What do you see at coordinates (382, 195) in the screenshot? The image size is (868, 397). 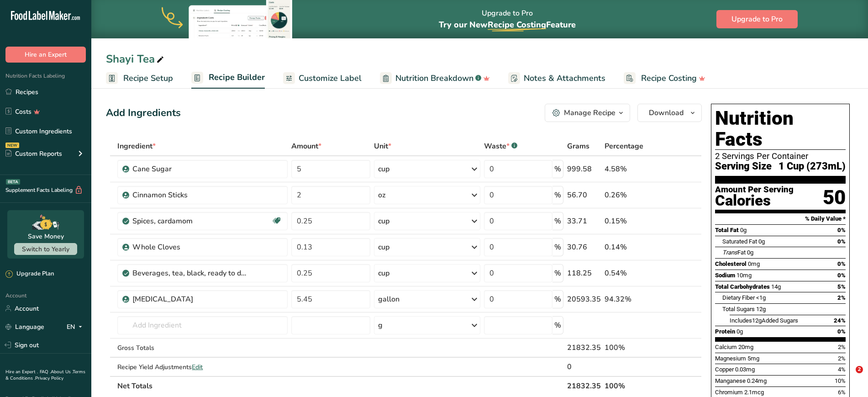 I see `div: oz` at bounding box center [382, 195].